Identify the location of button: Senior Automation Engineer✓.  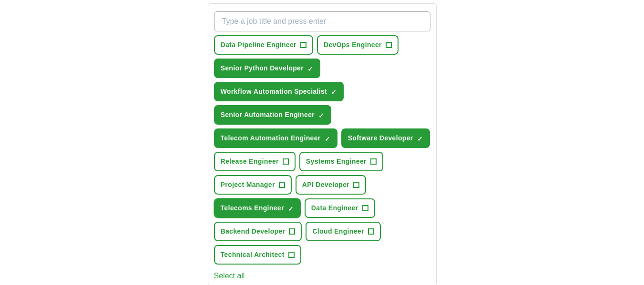
(272, 115).